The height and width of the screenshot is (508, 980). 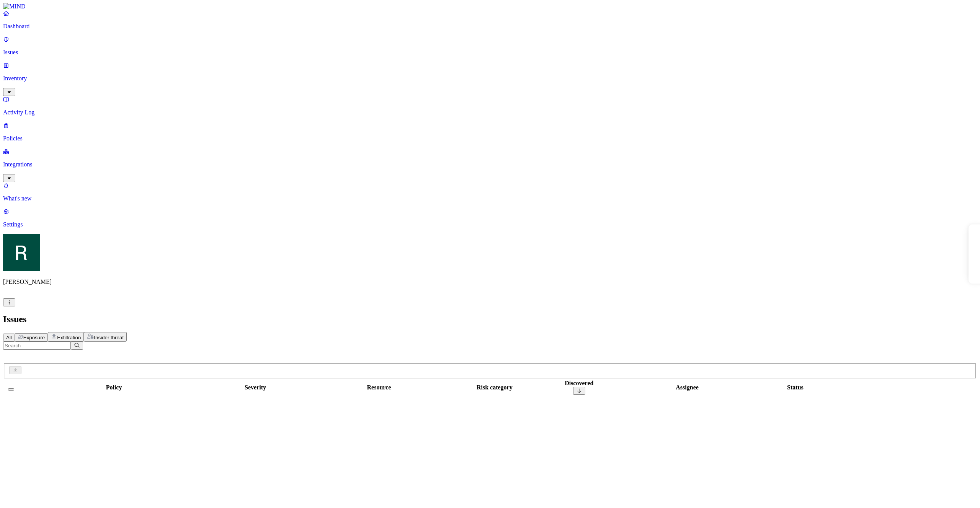 I want to click on a: Issues, so click(x=490, y=45).